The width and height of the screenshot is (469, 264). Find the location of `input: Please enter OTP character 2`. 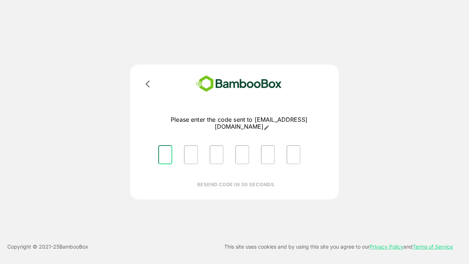

input: Please enter OTP character 2 is located at coordinates (191, 155).